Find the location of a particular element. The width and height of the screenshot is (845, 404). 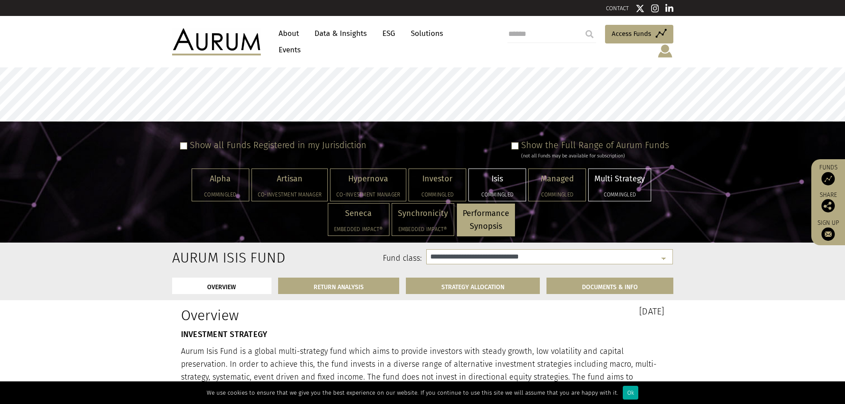

a: RETURN ANALYSIS is located at coordinates (338, 286).